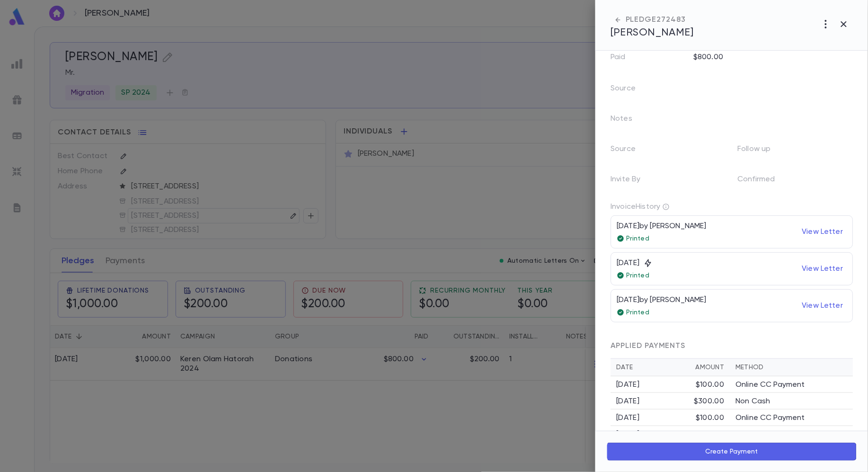 Image resolution: width=868 pixels, height=472 pixels. Describe the element at coordinates (764, 181) in the screenshot. I see `p: Confirmed` at that location.